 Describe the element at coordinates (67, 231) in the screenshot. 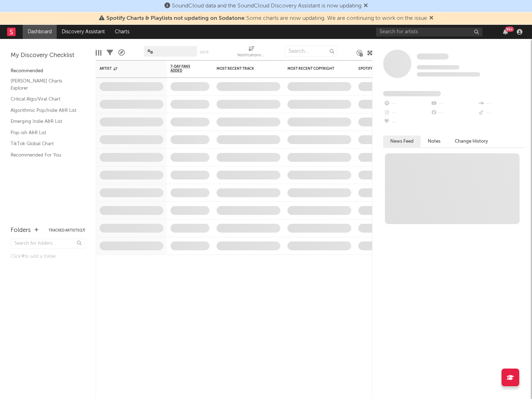

I see `button: Tracked Artists(17)` at that location.